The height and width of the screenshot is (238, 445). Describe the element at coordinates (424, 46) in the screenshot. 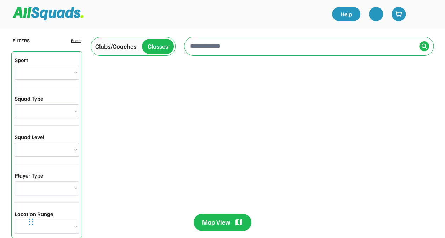

I see `img: Icon%20%2838%29.svg` at that location.